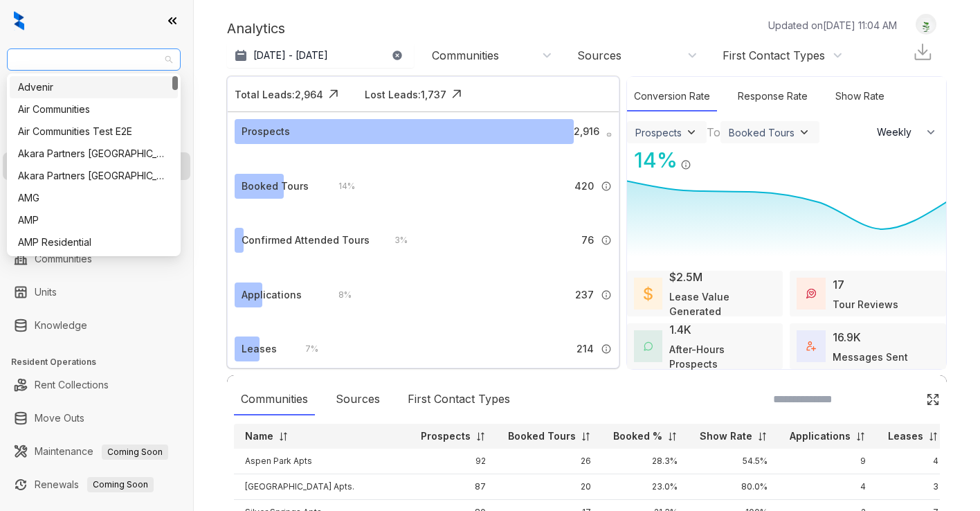 Image resolution: width=980 pixels, height=511 pixels. Describe the element at coordinates (96, 107) in the screenshot. I see `li: Leads` at that location.